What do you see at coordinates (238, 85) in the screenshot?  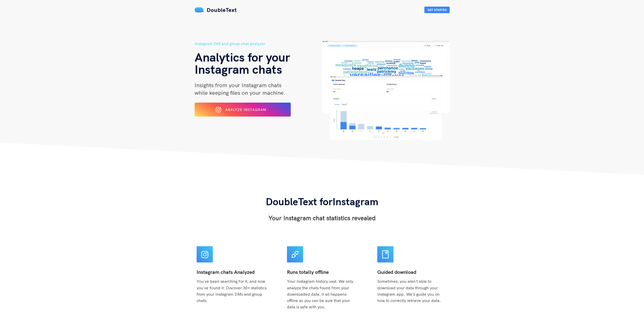 I see `span: Insights from your Instagram chats` at bounding box center [238, 85].